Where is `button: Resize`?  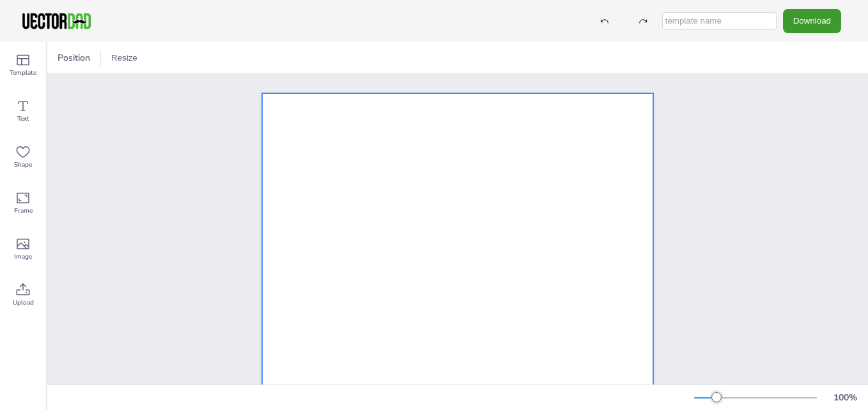
button: Resize is located at coordinates (124, 58).